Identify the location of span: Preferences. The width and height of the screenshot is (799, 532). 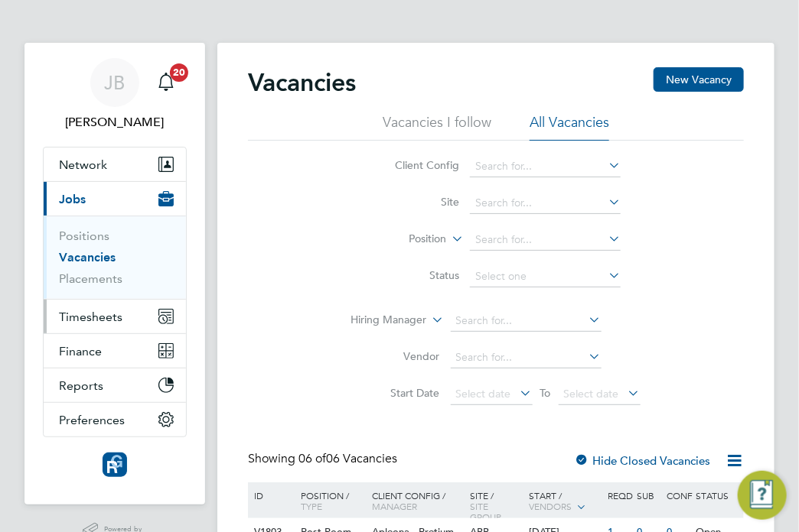
(92, 420).